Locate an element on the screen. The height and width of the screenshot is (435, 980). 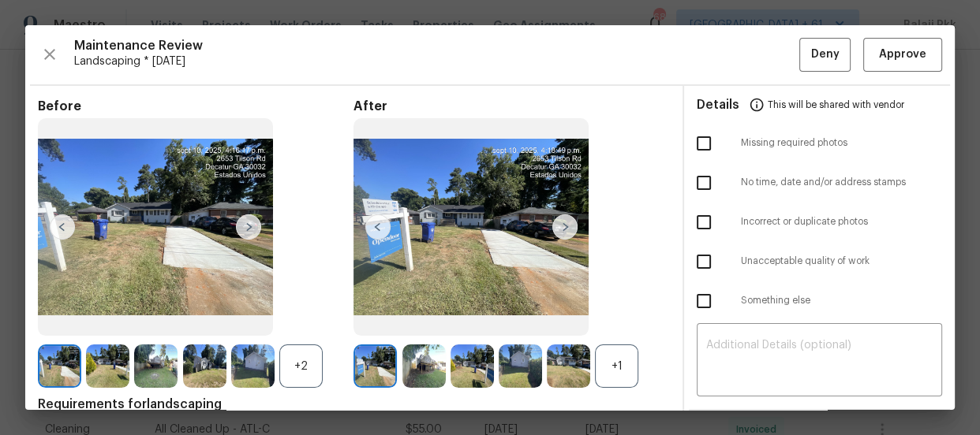
div: +2 is located at coordinates (301, 366).